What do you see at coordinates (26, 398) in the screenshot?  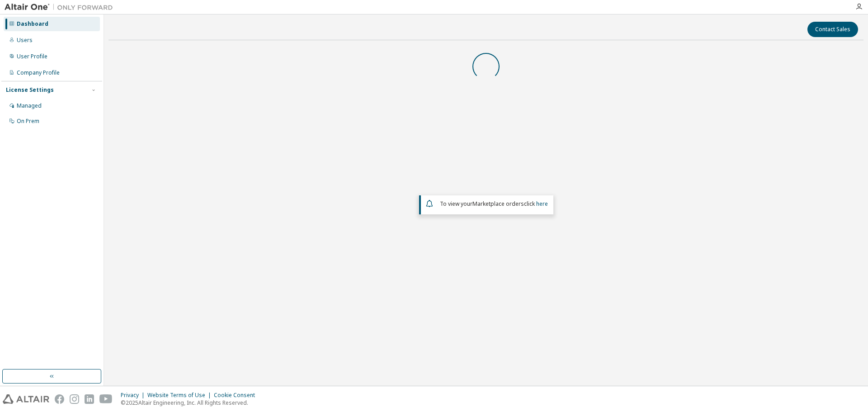 I see `img: altair_logo.svg` at bounding box center [26, 398].